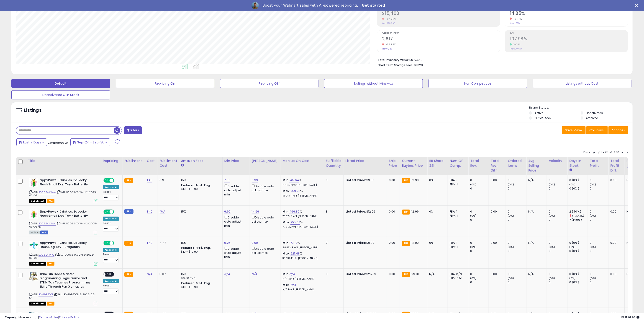  Describe the element at coordinates (47, 192) in the screenshot. I see `a: B006S4XNW4` at that location.